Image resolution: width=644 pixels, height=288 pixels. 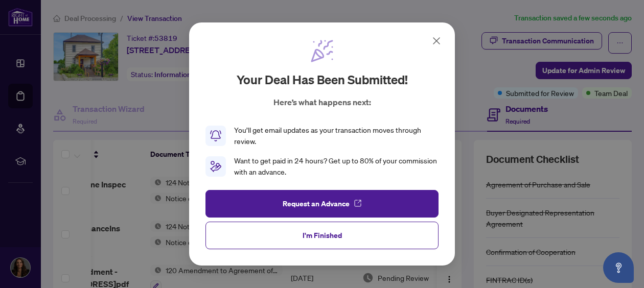 What do you see at coordinates (316, 204) in the screenshot?
I see `span: Request an Advance` at bounding box center [316, 204].